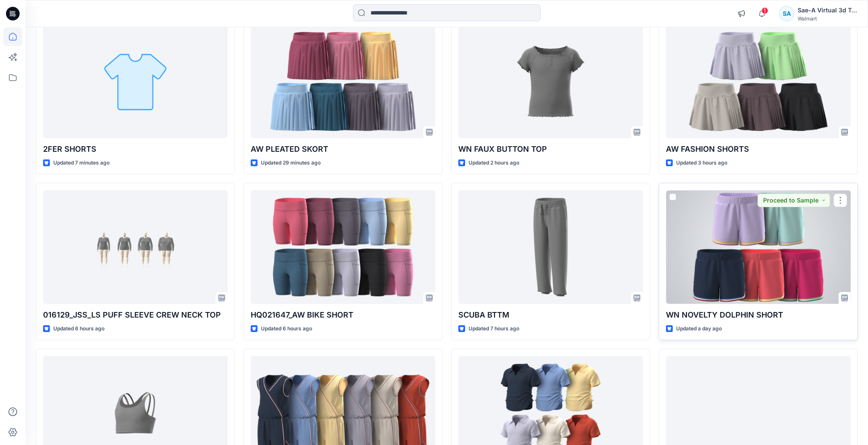 This screenshot has height=445, width=868. What do you see at coordinates (550, 81) in the screenshot?
I see `a: WN FAUX BUTTON TOP` at bounding box center [550, 81].